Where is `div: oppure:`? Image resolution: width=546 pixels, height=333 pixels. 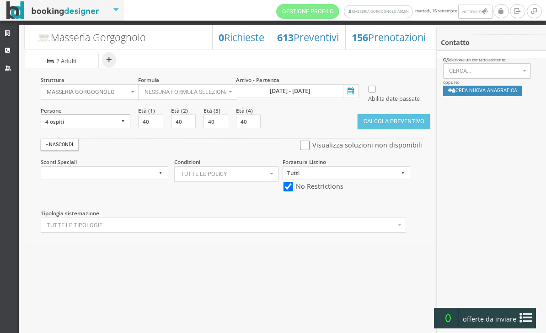 div: oppure: is located at coordinates (491, 80).